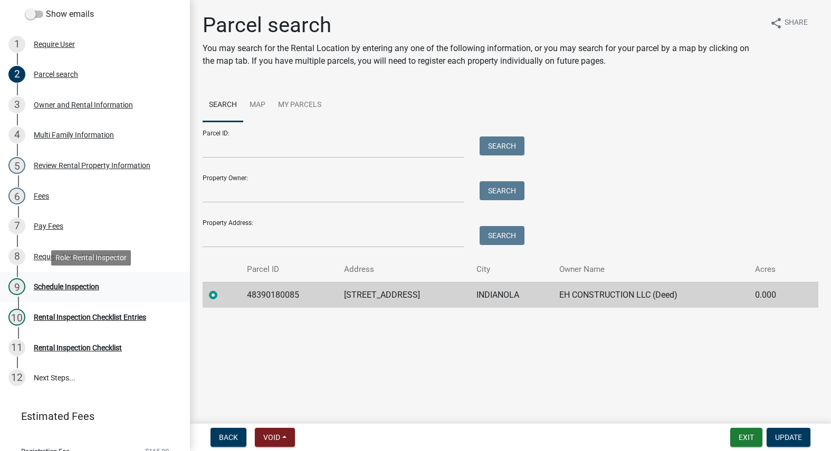 Image resolution: width=831 pixels, height=451 pixels. I want to click on i: share, so click(776, 23).